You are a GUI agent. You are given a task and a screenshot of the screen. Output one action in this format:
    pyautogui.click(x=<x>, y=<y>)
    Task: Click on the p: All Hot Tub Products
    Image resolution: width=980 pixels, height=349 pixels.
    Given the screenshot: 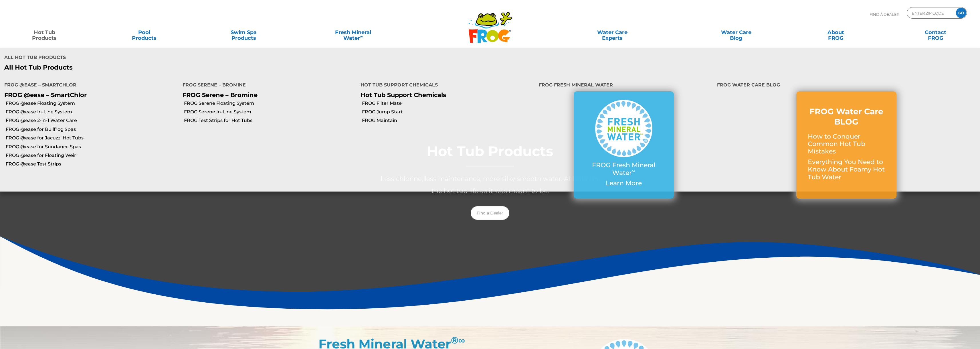 What is the action you would take?
    pyautogui.click(x=245, y=67)
    